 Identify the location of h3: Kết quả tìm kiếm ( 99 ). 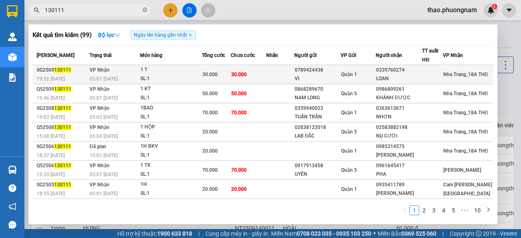
(62, 35).